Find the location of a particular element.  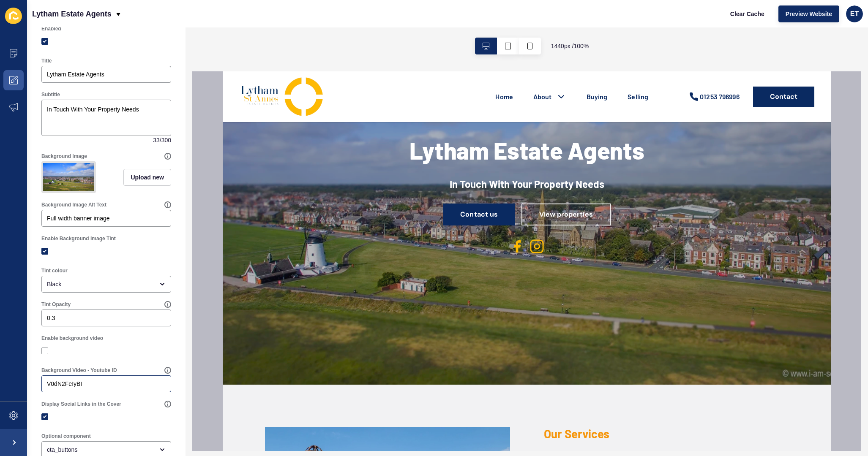

span: Clear Cache is located at coordinates (747, 14).